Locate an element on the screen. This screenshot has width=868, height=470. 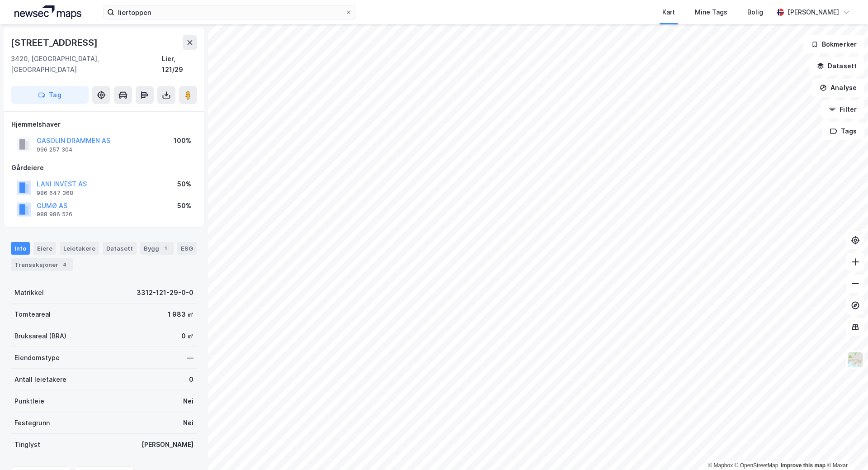
a: Improve this map is located at coordinates (803, 465).